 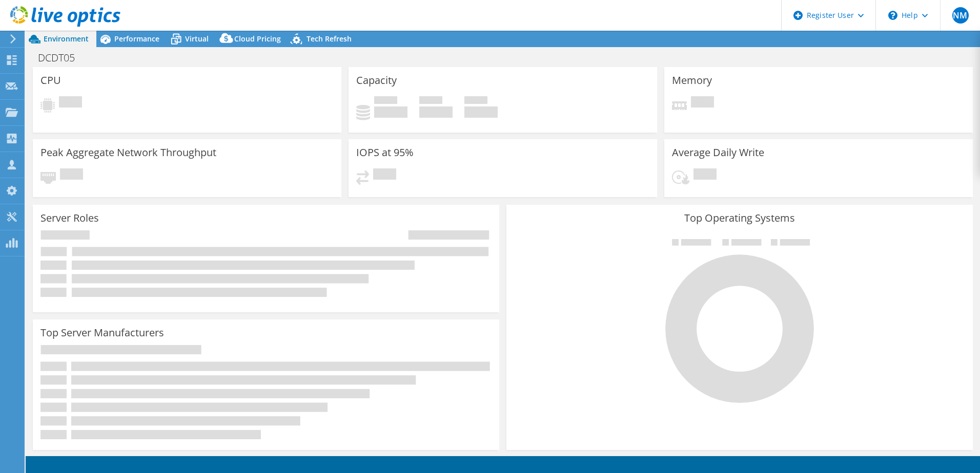 I want to click on span: Cloud Pricing, so click(x=257, y=38).